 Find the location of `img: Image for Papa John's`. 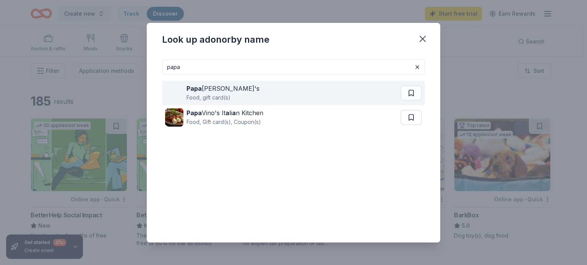

img: Image for Papa John's is located at coordinates (174, 93).